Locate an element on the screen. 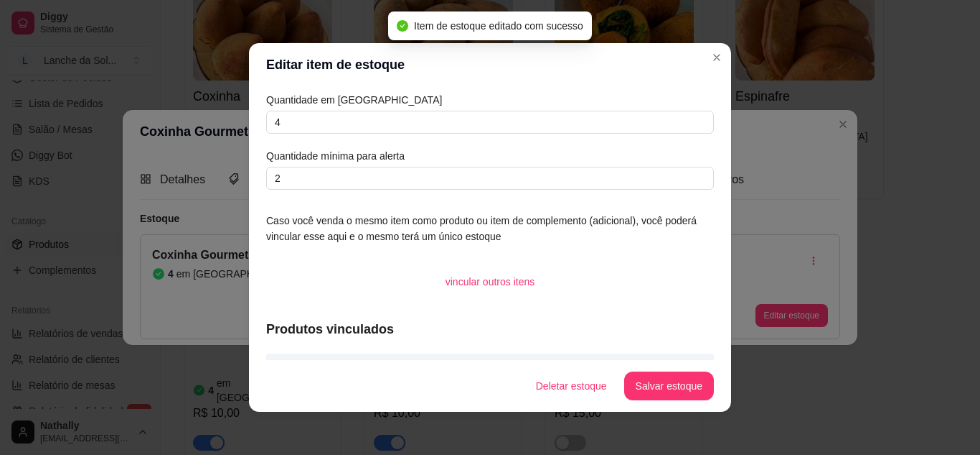  button: Salvar estoque is located at coordinates (668, 386).